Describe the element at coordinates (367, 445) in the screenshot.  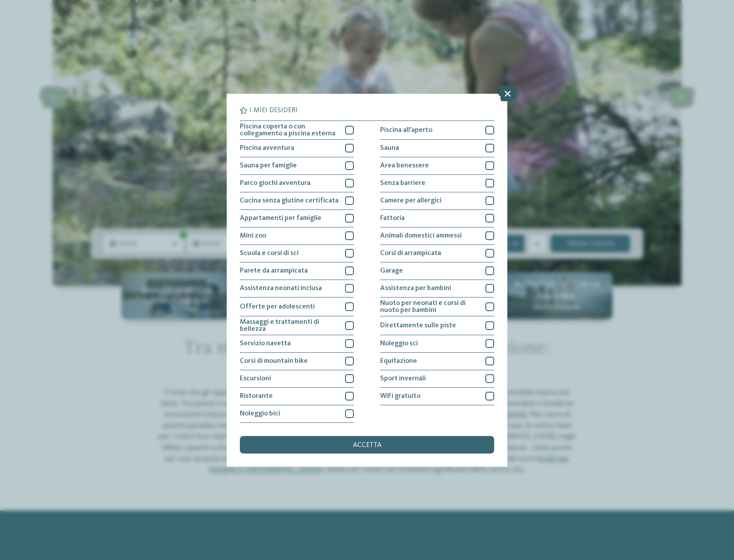
I see `span: accetta` at that location.